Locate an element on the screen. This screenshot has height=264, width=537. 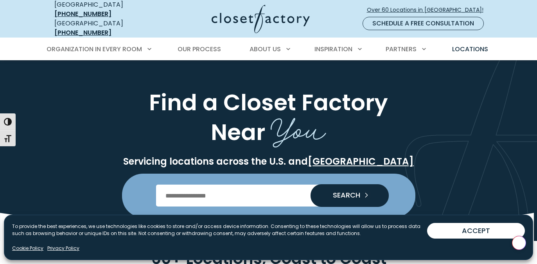
p: To provide the best experiences, we use technologies like cookies to store and/or access device i... is located at coordinates (220, 230).